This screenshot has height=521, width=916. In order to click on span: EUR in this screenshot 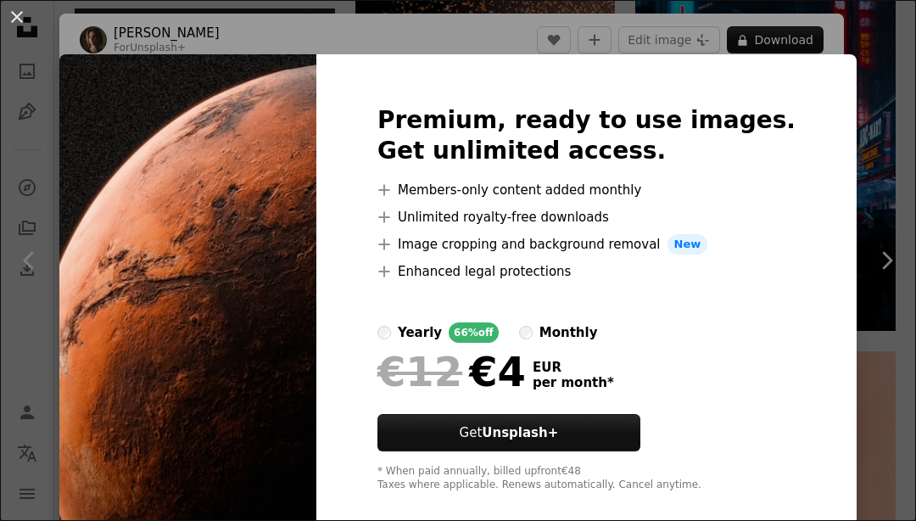, I will do `click(573, 367)`.